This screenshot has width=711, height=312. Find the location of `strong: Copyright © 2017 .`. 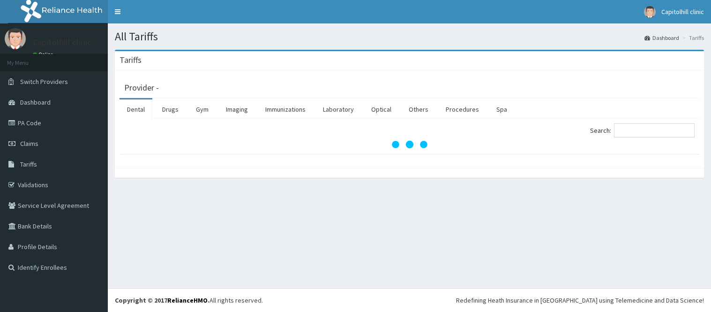

strong: Copyright © 2017 . is located at coordinates (162, 300).